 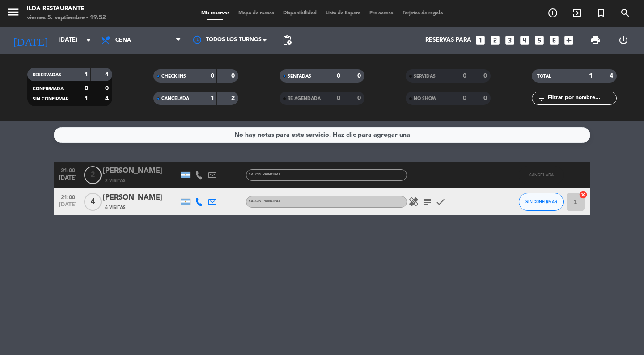 What do you see at coordinates (66, 18) in the screenshot?
I see `div: viernes 5. septiembre - 19:52` at bounding box center [66, 18].